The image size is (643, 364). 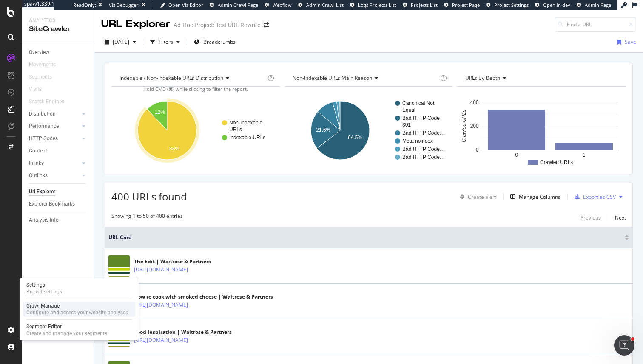 I want to click on text: Indexable URLs, so click(x=247, y=138).